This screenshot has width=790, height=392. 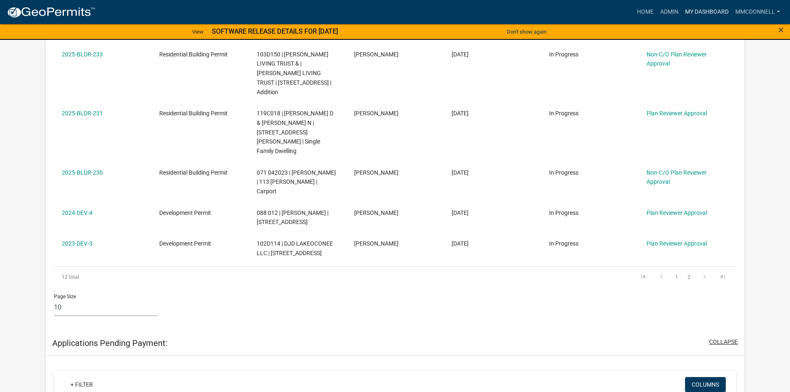 What do you see at coordinates (758, 12) in the screenshot?
I see `a: mmcdonnell` at bounding box center [758, 12].